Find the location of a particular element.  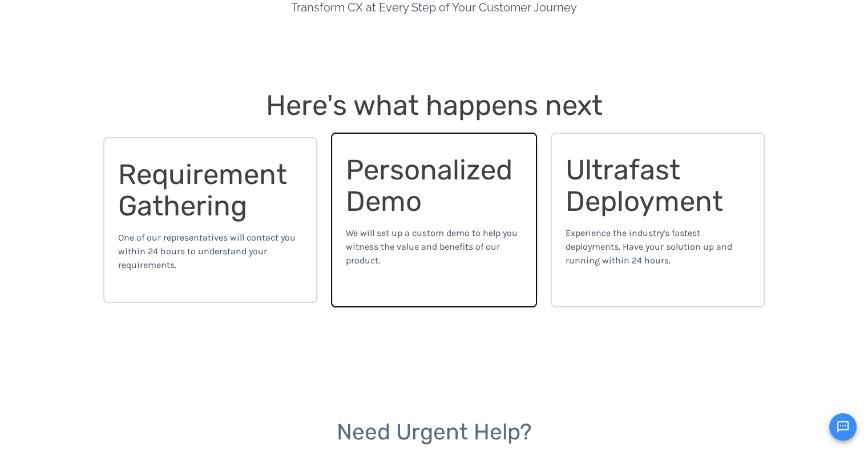

span: We will set up a custom demo to help you witness the value and benefits of our product. is located at coordinates (432, 246).